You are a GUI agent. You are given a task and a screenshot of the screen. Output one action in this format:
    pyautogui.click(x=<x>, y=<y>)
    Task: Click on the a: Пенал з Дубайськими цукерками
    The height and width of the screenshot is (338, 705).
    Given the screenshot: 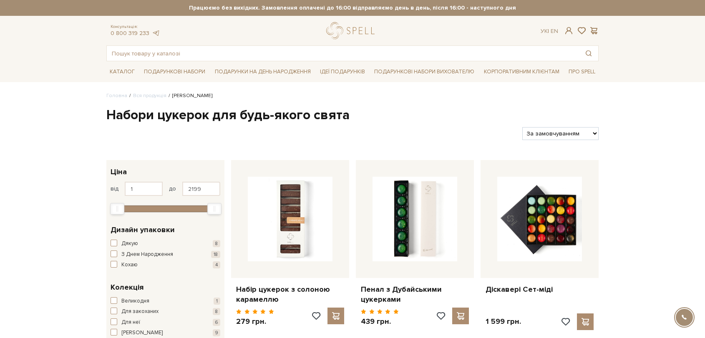 What is the action you would take?
    pyautogui.click(x=414, y=294)
    